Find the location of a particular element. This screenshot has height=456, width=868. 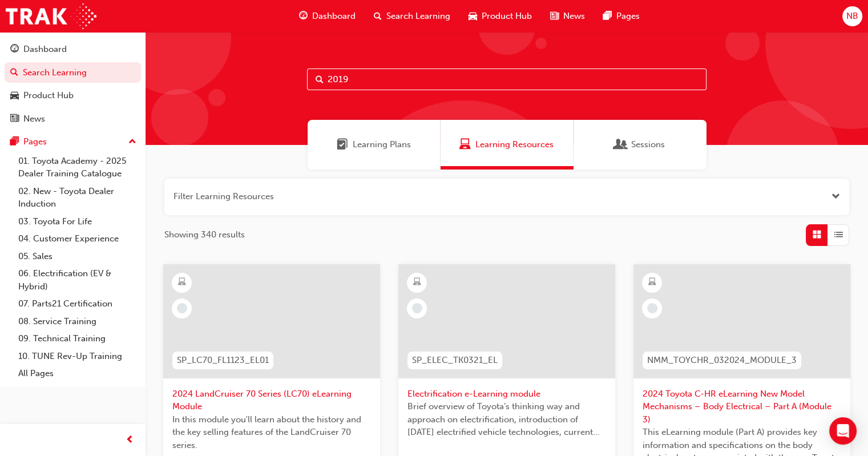

a: Dashboard is located at coordinates (73, 49).